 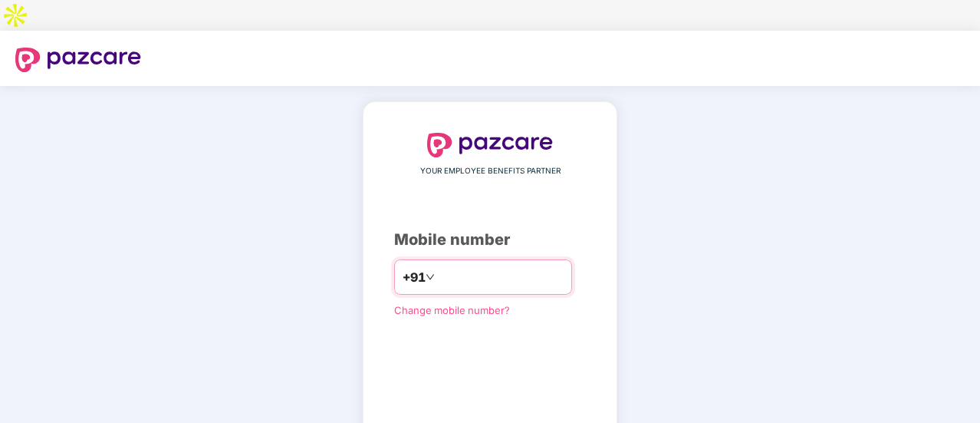 What do you see at coordinates (414, 277) in the screenshot?
I see `span: +91` at bounding box center [414, 277].